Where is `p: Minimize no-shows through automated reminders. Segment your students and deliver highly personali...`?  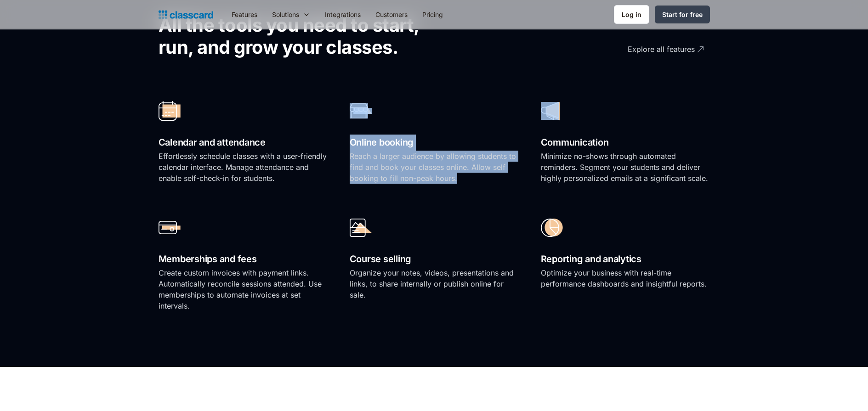 p: Minimize no-shows through automated reminders. Segment your students and deliver highly personali... is located at coordinates (625, 167).